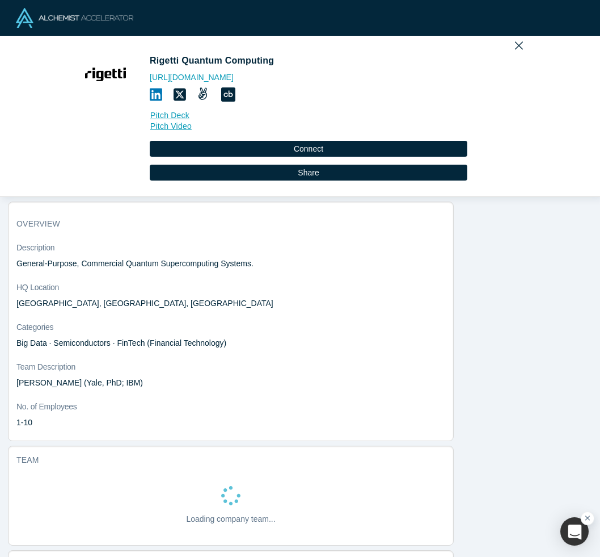  What do you see at coordinates (231, 287) in the screenshot?
I see `dt: HQ Location` at bounding box center [231, 287].